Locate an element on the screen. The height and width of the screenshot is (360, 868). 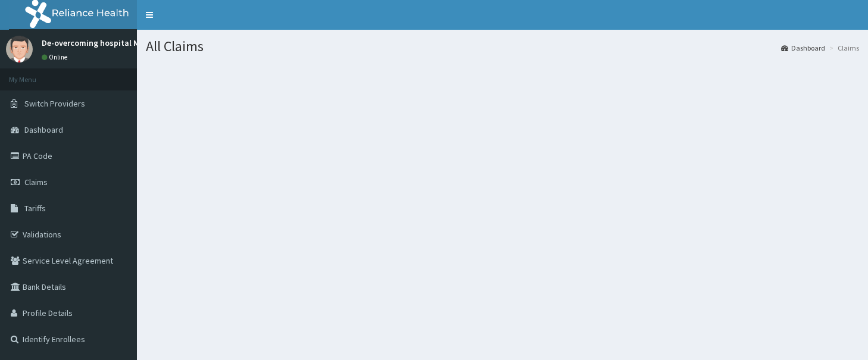
a: Dashboard is located at coordinates (803, 48).